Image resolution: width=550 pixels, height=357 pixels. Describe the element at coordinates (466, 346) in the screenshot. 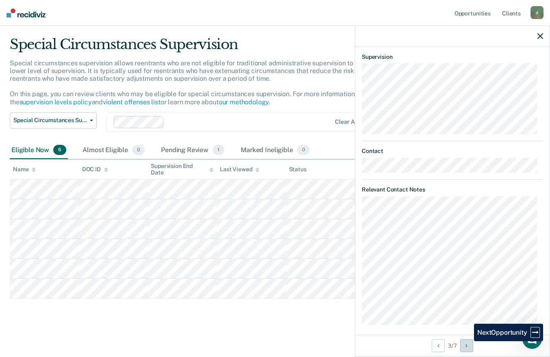

I see `button: Next Opportunity` at that location.